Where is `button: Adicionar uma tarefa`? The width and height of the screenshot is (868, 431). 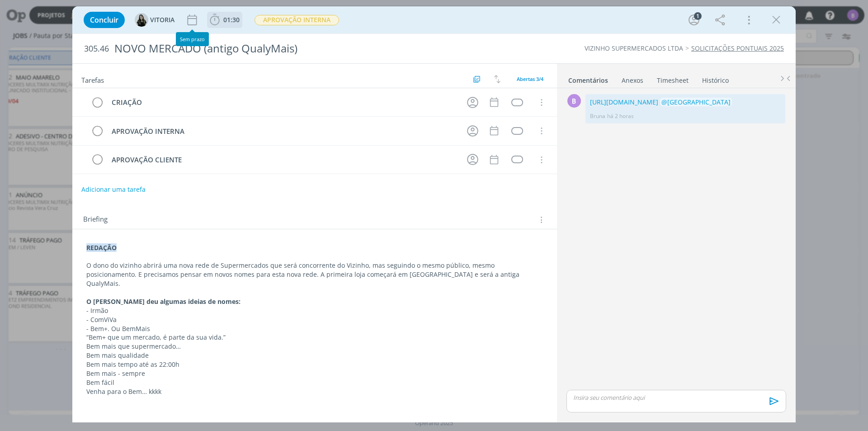
button: Adicionar uma tarefa is located at coordinates (114, 189).